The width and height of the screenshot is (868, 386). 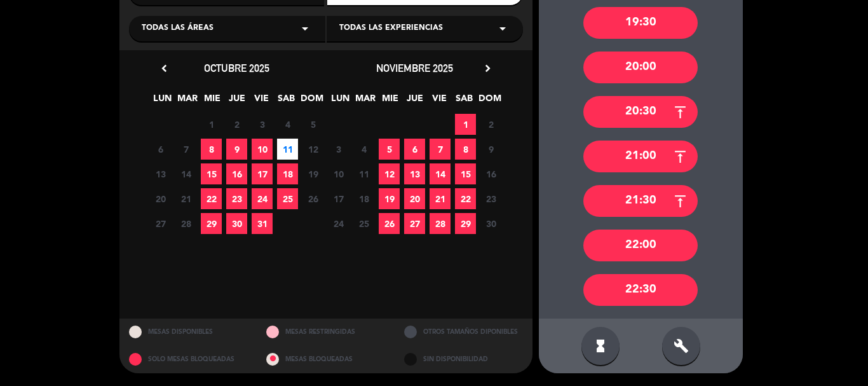 I want to click on div: 21:00, so click(x=640, y=157).